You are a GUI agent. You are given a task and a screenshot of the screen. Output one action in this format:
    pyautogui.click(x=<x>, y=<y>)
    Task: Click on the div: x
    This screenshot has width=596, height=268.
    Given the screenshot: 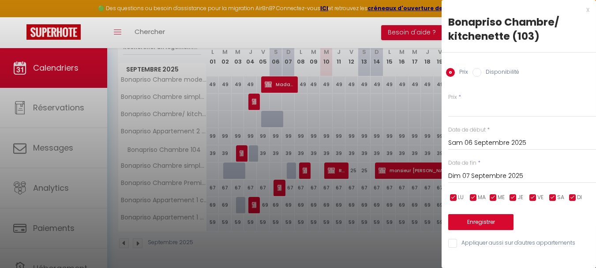 What is the action you would take?
    pyautogui.click(x=515, y=10)
    